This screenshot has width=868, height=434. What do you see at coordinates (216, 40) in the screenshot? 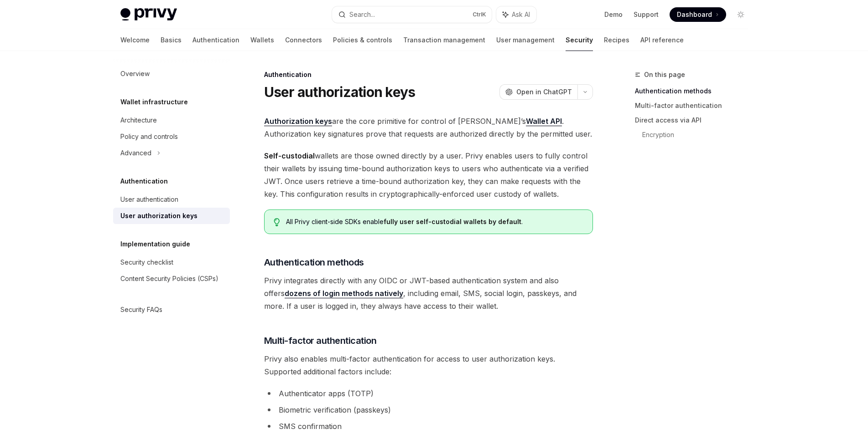
I see `a: Authentication` at bounding box center [216, 40].